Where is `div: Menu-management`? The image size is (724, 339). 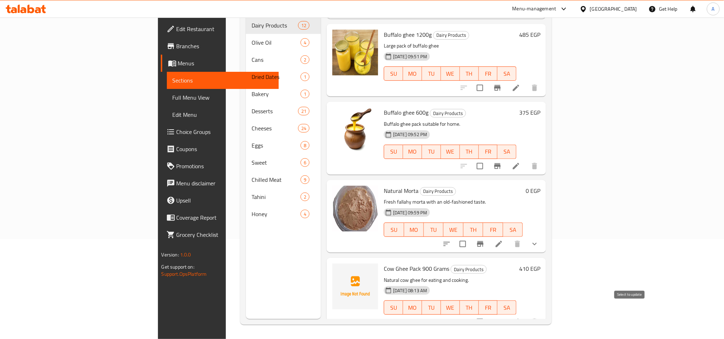 div: Menu-management is located at coordinates (534, 9).